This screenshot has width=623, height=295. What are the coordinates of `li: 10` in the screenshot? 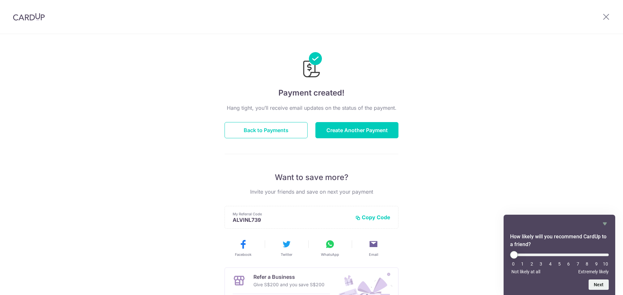 It's located at (605, 264).